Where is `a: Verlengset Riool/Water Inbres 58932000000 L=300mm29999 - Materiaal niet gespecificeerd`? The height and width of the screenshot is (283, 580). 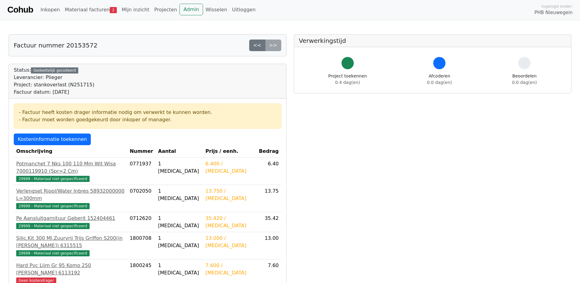
a: Verlengset Riool/Water Inbres 58932000000 L=300mm29999 - Materiaal niet gespecificeerd is located at coordinates (70, 198).